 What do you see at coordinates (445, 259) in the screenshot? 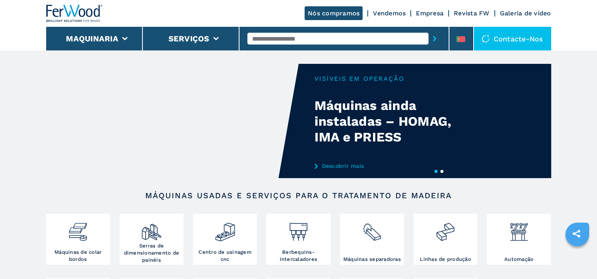
I see `h3: Linhas de produção` at bounding box center [445, 259].